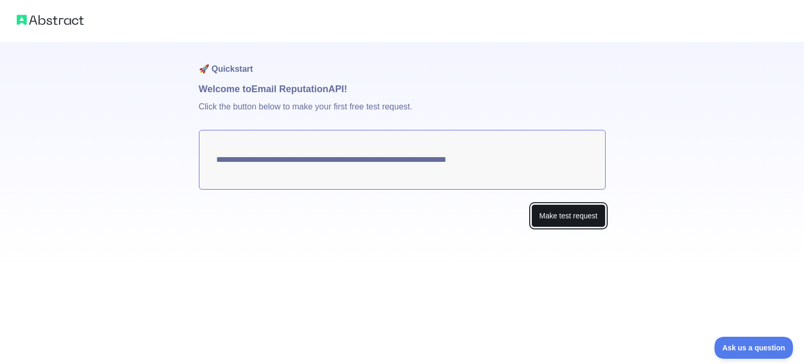 The width and height of the screenshot is (804, 364). What do you see at coordinates (402, 62) in the screenshot?
I see `h1: 🚀 Quickstart` at bounding box center [402, 62].